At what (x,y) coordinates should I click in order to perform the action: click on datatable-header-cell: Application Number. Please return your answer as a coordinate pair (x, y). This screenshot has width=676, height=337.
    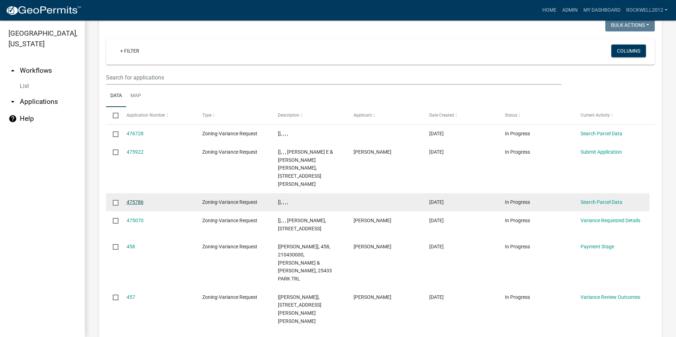
    Looking at the image, I should click on (157, 116).